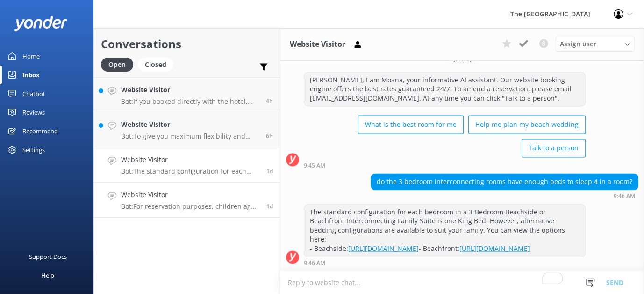  I want to click on div: Recommend, so click(40, 131).